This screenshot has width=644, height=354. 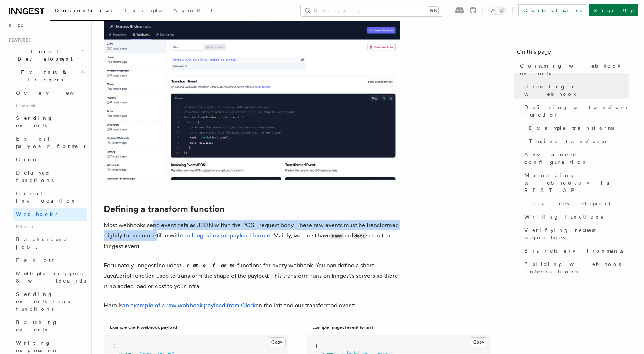 What do you see at coordinates (50, 142) in the screenshot?
I see `a: Event payload format` at bounding box center [50, 142].